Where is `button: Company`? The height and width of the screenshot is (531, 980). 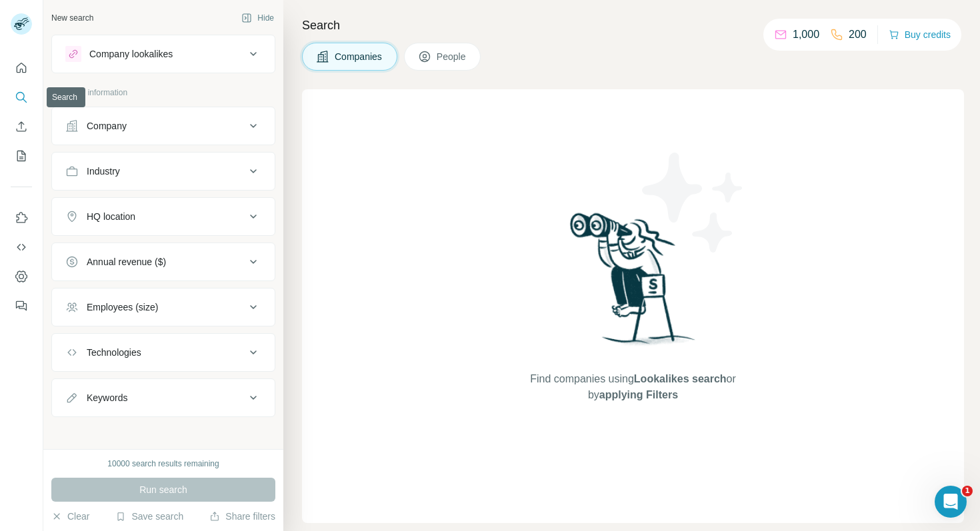
button: Company is located at coordinates (163, 126).